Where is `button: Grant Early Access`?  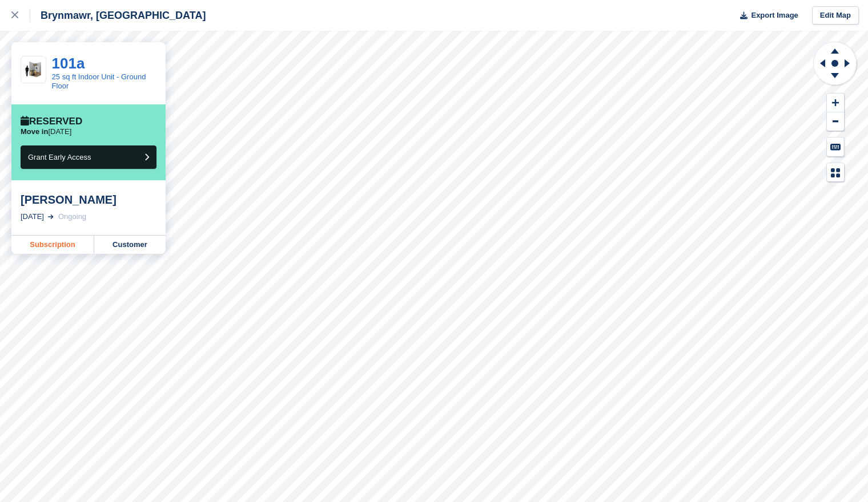
button: Grant Early Access is located at coordinates (88, 157).